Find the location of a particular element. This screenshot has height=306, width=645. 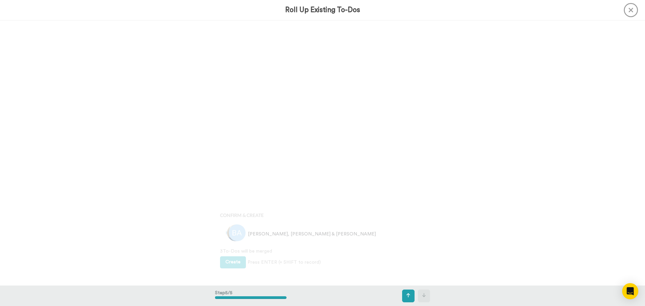

div: Open Intercom Messenger is located at coordinates (630, 291).